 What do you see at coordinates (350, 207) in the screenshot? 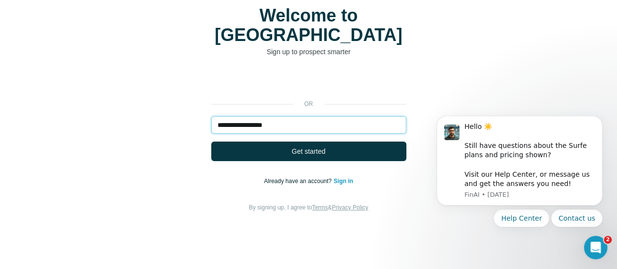
I see `a: Privacy Policy` at bounding box center [350, 207].